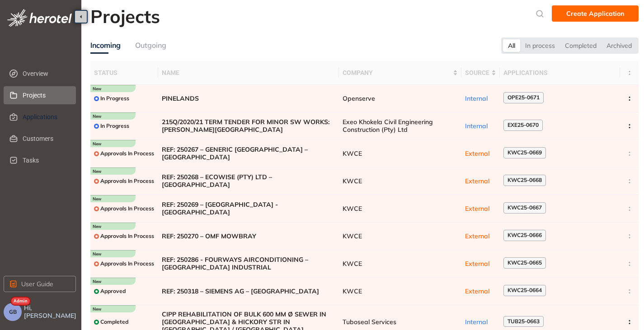  What do you see at coordinates (248, 73) in the screenshot?
I see `th: Name` at bounding box center [248, 73].